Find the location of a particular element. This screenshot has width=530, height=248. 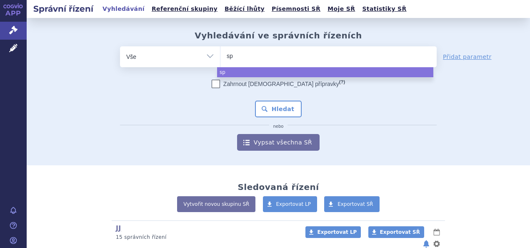

a: Vytvořit novou skupinu SŘ is located at coordinates (216, 204).